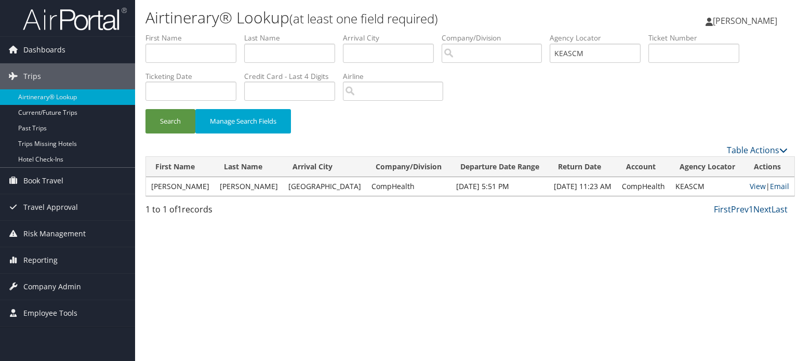 The width and height of the screenshot is (798, 361). Describe the element at coordinates (32, 76) in the screenshot. I see `span: Trips` at that location.